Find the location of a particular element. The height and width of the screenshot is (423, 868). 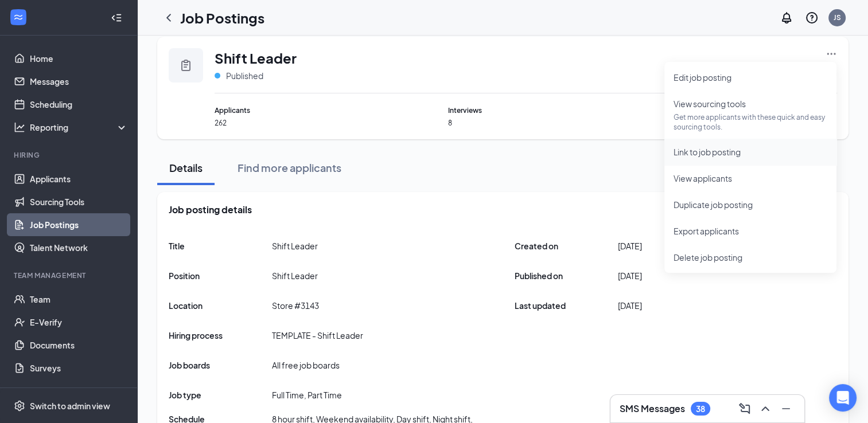

h1: Job Postings is located at coordinates (222, 18).